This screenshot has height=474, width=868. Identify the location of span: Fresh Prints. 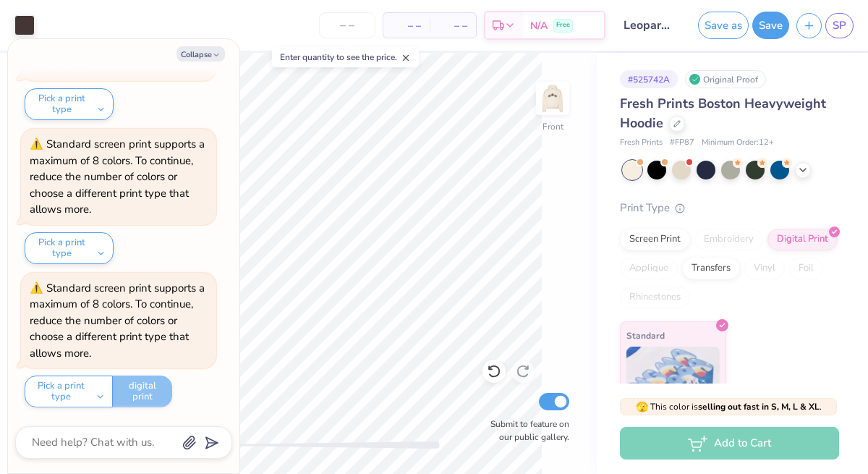
(641, 143).